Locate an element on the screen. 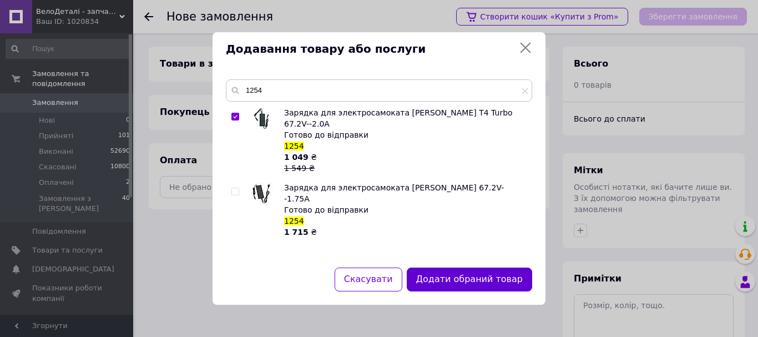 The width and height of the screenshot is (758, 337). span: Додавання товару або послуги is located at coordinates (370, 49).